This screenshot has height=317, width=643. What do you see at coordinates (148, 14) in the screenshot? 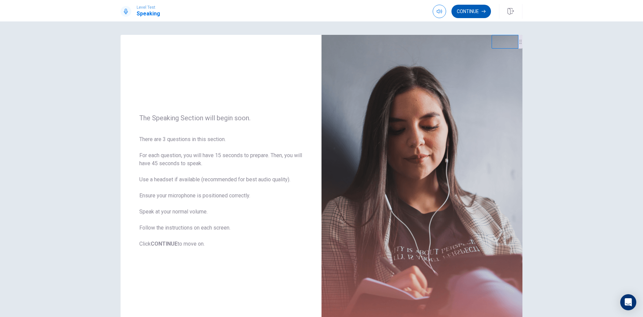
I see `h1: Speaking` at bounding box center [148, 14].